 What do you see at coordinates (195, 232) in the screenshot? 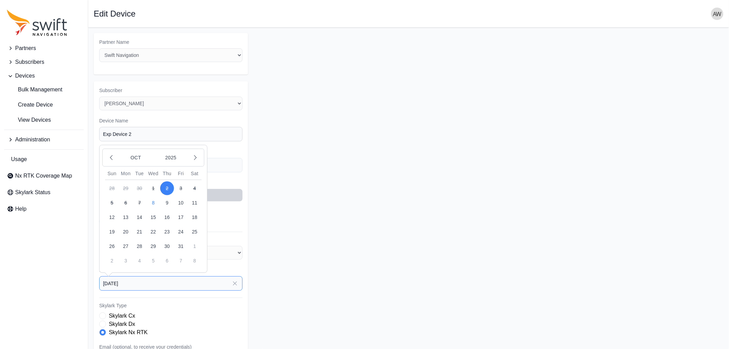
I see `button: 25` at bounding box center [195, 232].